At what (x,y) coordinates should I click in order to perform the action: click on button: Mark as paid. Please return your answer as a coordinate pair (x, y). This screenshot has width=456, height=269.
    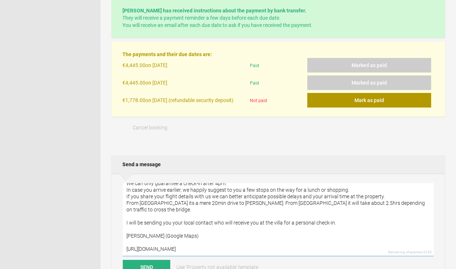
    Looking at the image, I should click on (369, 100).